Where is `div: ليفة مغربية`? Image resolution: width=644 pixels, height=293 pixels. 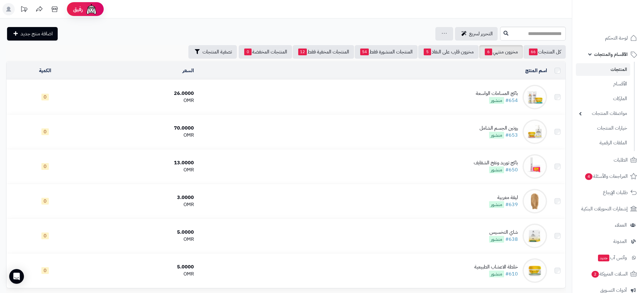 div: ليفة مغربية is located at coordinates (504, 197).